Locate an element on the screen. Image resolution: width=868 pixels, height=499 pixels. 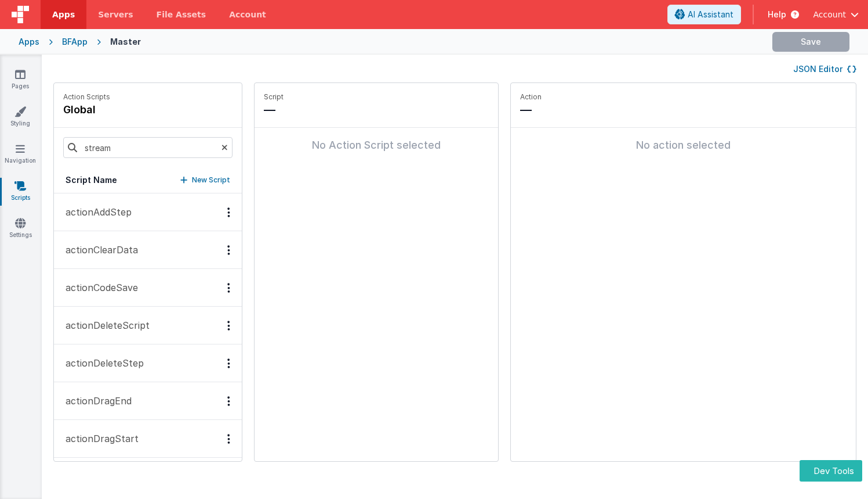
button: JSON Editor is located at coordinates (825, 69).